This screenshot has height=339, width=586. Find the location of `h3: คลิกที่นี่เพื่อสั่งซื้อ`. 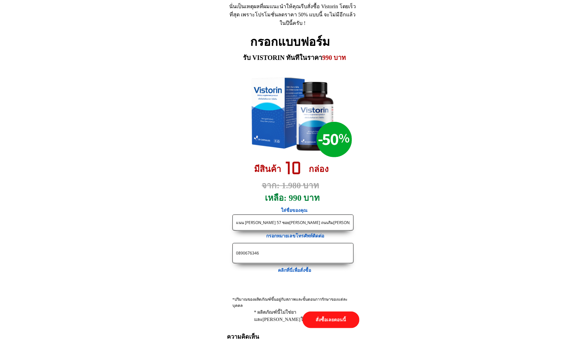

h3: คลิกที่นี่เพื่อสั่งซื้อ is located at coordinates (297, 270).